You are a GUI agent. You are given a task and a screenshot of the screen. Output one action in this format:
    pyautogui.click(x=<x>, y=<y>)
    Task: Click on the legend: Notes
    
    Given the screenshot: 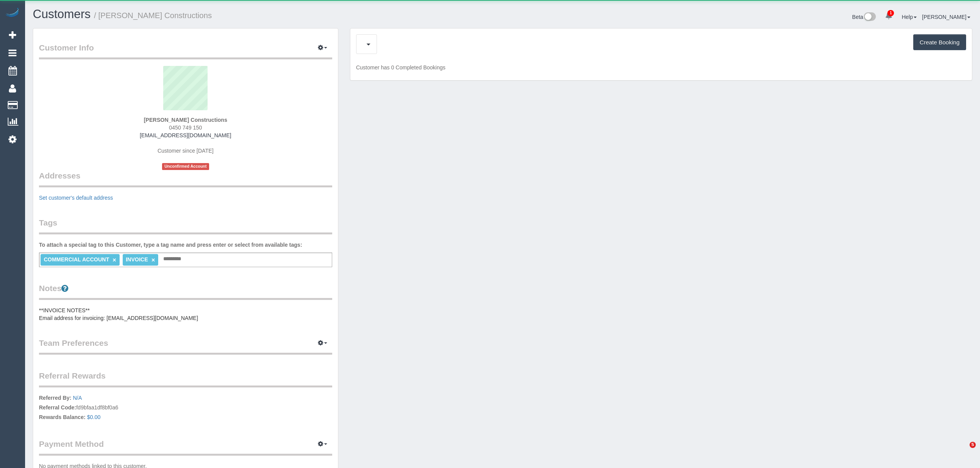 What is the action you would take?
    pyautogui.click(x=186, y=291)
    